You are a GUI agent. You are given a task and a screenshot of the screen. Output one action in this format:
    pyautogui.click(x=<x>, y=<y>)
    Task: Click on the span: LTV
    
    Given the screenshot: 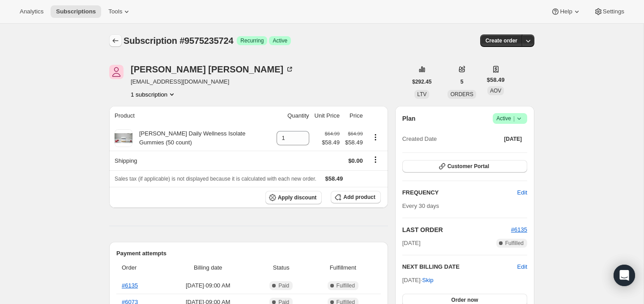 What is the action you would take?
    pyautogui.click(x=422, y=94)
    